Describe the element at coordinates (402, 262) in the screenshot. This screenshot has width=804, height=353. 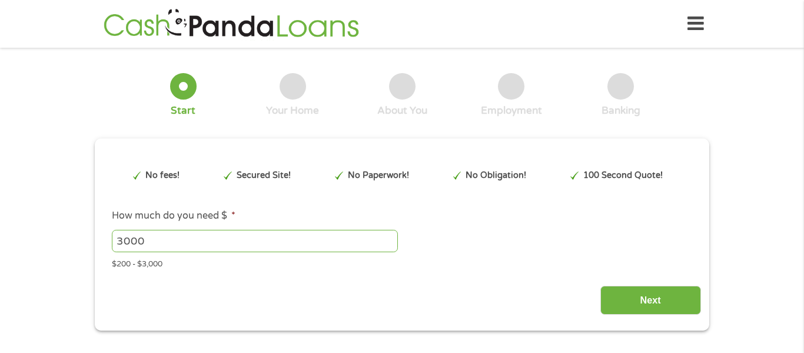
I see `div: $200 - $3,000` at that location.